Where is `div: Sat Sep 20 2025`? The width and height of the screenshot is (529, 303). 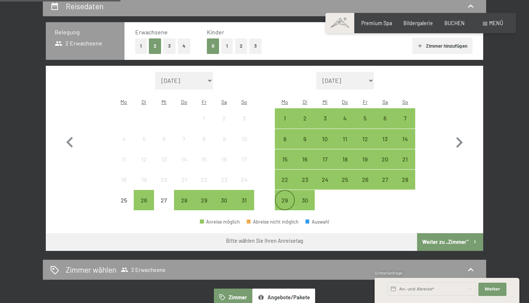 div: Sat Sep 20 2025 is located at coordinates (385, 159).